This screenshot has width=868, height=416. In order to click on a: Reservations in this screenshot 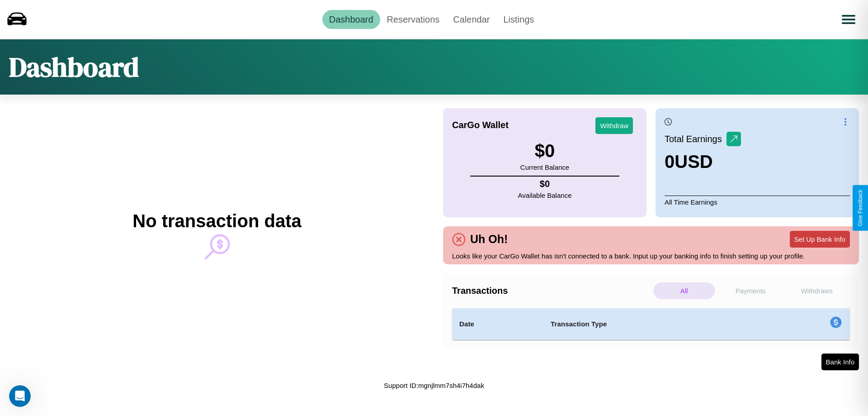, I will do `click(413, 19)`.